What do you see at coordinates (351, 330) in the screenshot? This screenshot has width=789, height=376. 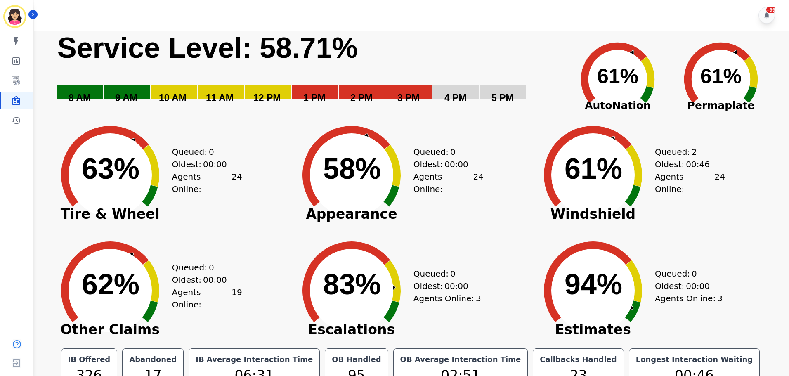 I see `span: Escalations` at bounding box center [351, 330].